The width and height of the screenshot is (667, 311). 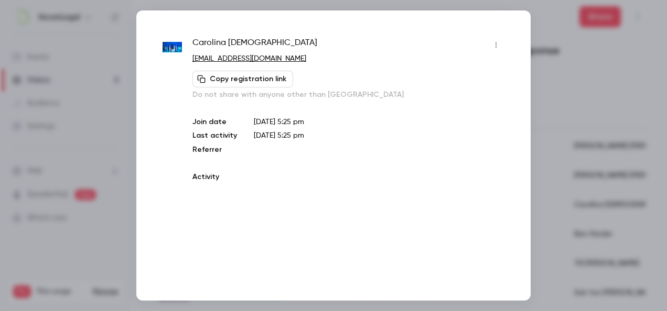 I want to click on img: zenyum.com, so click(x=172, y=47).